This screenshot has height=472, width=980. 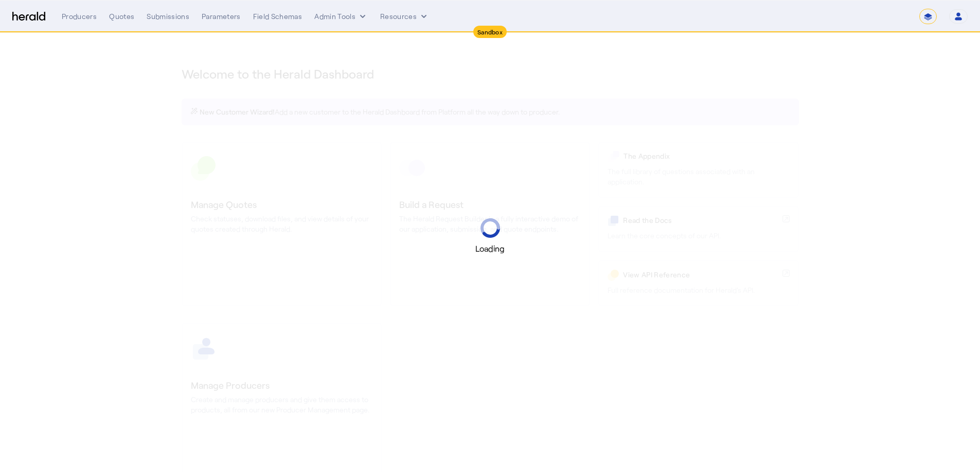 What do you see at coordinates (28, 16) in the screenshot?
I see `img: Herald Logo` at bounding box center [28, 16].